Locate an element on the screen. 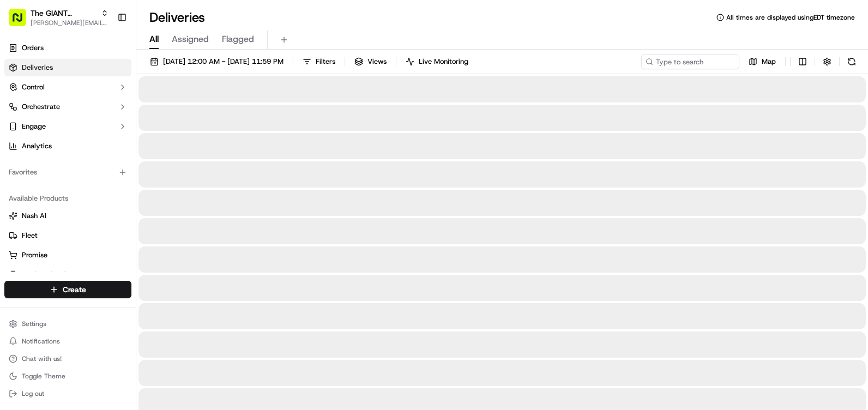 This screenshot has width=868, height=410. button: Nash AI is located at coordinates (68, 215).